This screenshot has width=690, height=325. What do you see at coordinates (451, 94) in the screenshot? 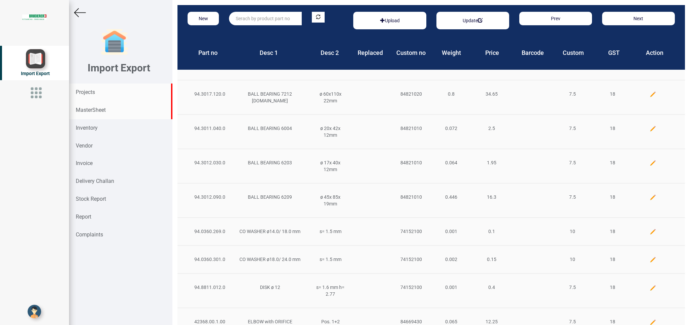
I see `div: 0.8` at bounding box center [451, 94].